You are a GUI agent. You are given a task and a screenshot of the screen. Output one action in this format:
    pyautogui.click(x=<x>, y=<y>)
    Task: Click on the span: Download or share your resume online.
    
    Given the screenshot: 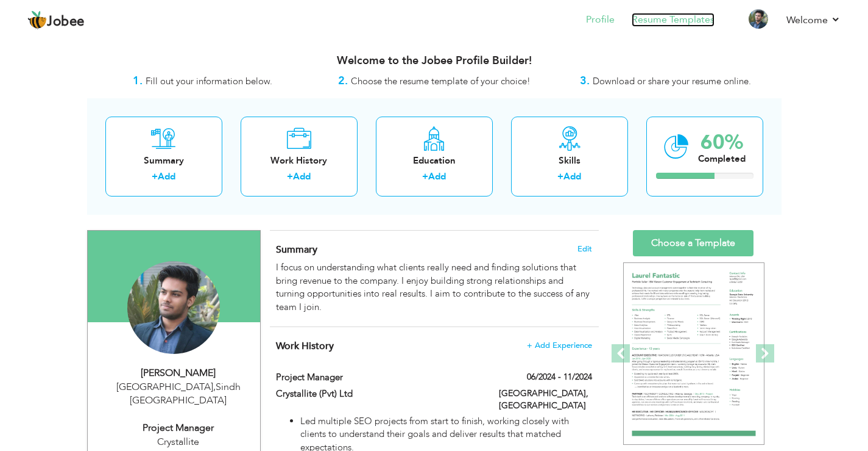 What is the action you would take?
    pyautogui.click(x=672, y=81)
    